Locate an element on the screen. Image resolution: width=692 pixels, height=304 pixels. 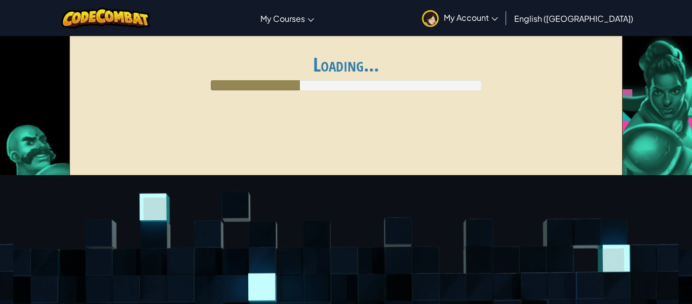
a: CodeCombat logo is located at coordinates (105, 18).